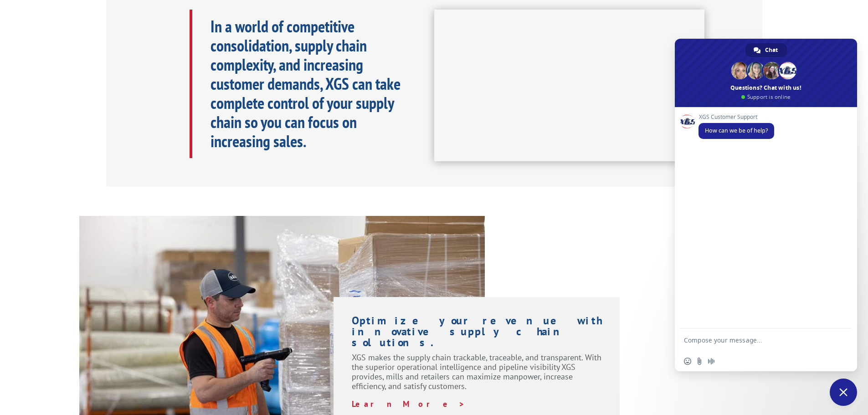  Describe the element at coordinates (766, 50) in the screenshot. I see `a: Chat` at that location.